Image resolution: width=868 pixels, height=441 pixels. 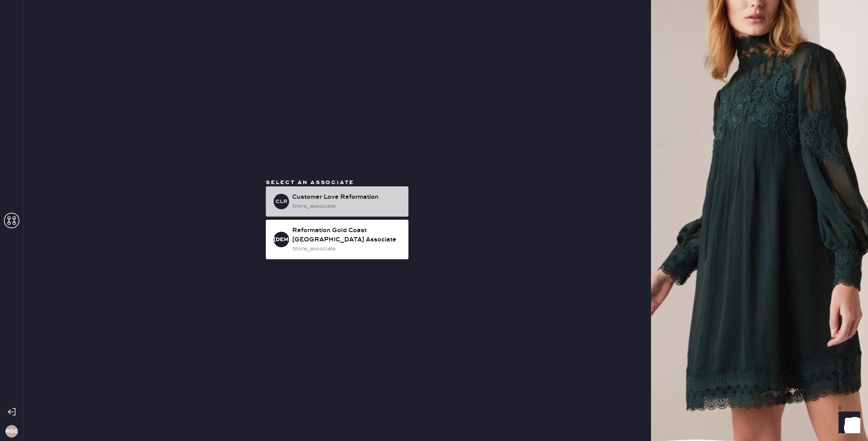 What do you see at coordinates (281, 201) in the screenshot?
I see `h3: CLR` at bounding box center [281, 201].